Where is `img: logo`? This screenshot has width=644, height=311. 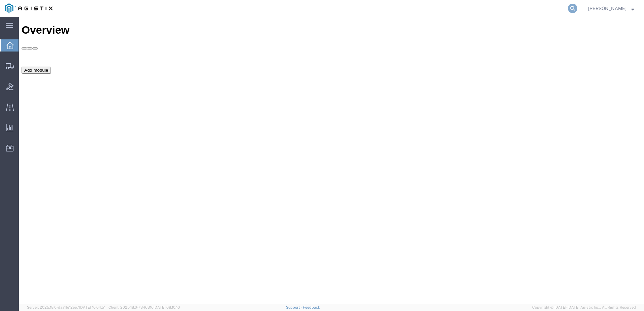
img: logo is located at coordinates (28, 9).